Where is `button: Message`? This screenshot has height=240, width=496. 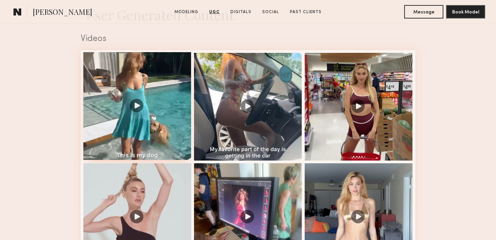 button: Message is located at coordinates (424, 12).